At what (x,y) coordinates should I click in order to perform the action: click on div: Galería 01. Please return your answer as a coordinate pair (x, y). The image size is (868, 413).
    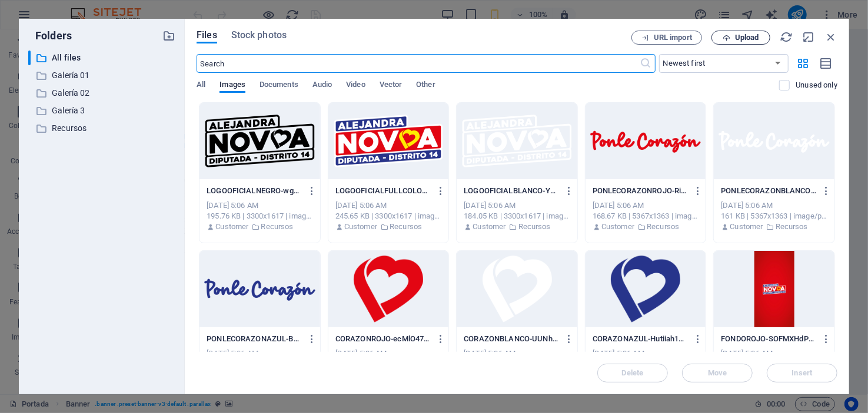
    Looking at the image, I should click on (102, 75).